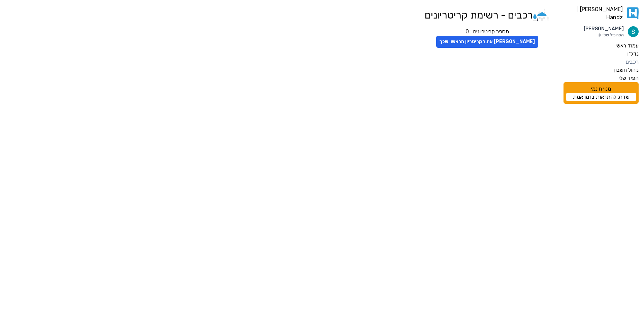  Describe the element at coordinates (487, 15) in the screenshot. I see `h1: רכבים - רשימת קריטריונים` at that location.